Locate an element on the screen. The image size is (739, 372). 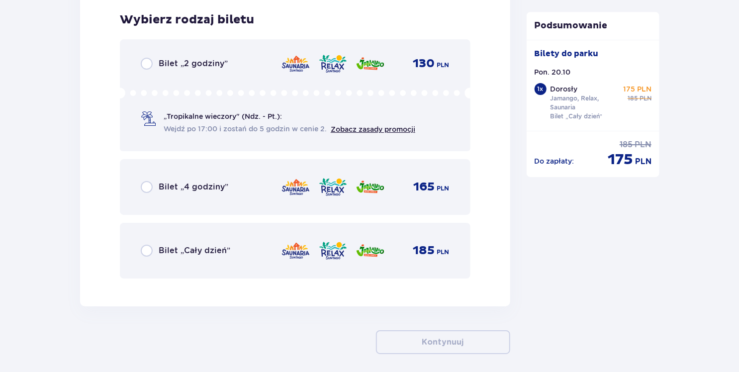
span: 130 is located at coordinates (424, 64).